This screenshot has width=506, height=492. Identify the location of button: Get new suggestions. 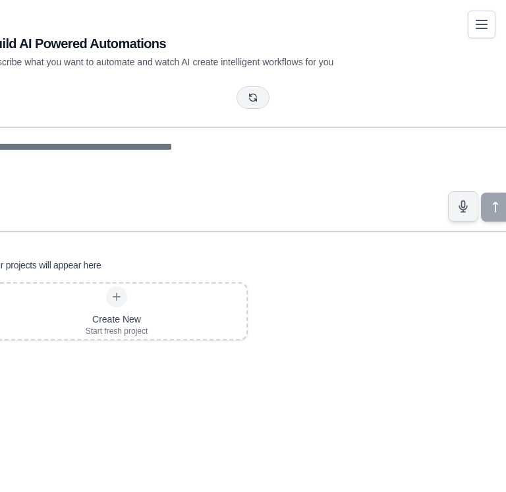
(253, 98).